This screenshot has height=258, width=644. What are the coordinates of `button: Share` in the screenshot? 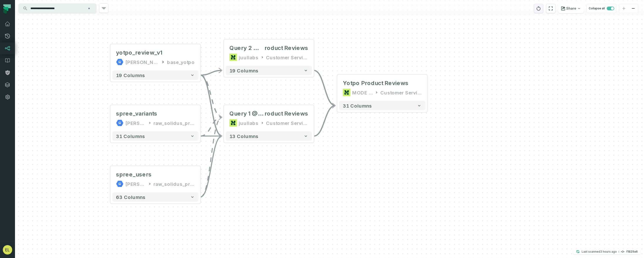 It's located at (571, 8).